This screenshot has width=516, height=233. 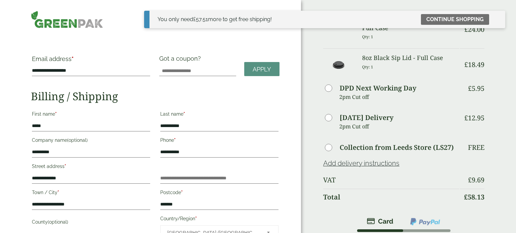 I want to click on label: Phone, so click(x=219, y=141).